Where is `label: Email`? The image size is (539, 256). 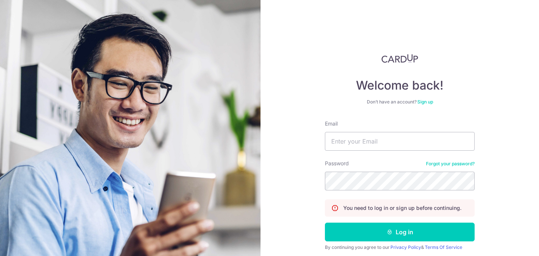
label: Email is located at coordinates (331, 124).